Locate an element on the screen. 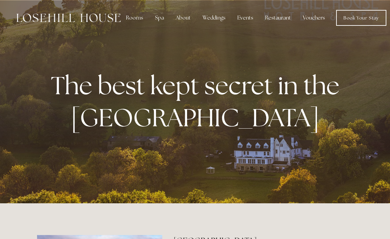  div: Events is located at coordinates (245, 18).